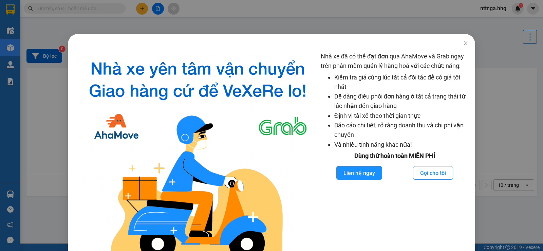 The image size is (543, 251). What do you see at coordinates (433, 173) in the screenshot?
I see `button: Gọi cho tôi` at bounding box center [433, 173].